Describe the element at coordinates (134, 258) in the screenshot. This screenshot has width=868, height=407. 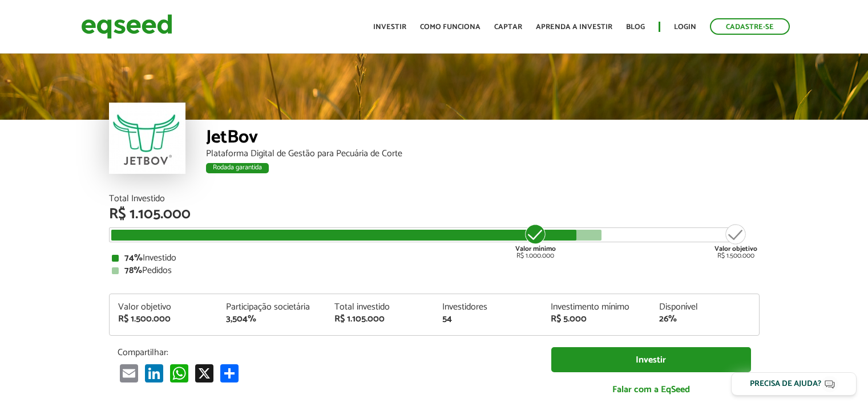
I see `strong: 74%` at that location.